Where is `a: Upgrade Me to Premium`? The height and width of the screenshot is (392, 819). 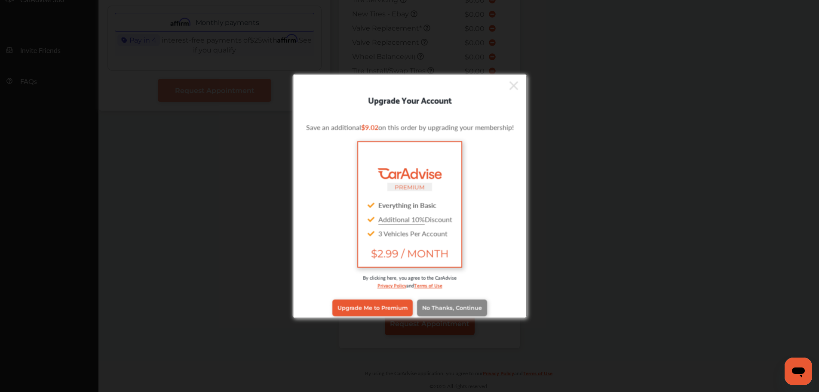
a: Upgrade Me to Premium is located at coordinates (372, 307).